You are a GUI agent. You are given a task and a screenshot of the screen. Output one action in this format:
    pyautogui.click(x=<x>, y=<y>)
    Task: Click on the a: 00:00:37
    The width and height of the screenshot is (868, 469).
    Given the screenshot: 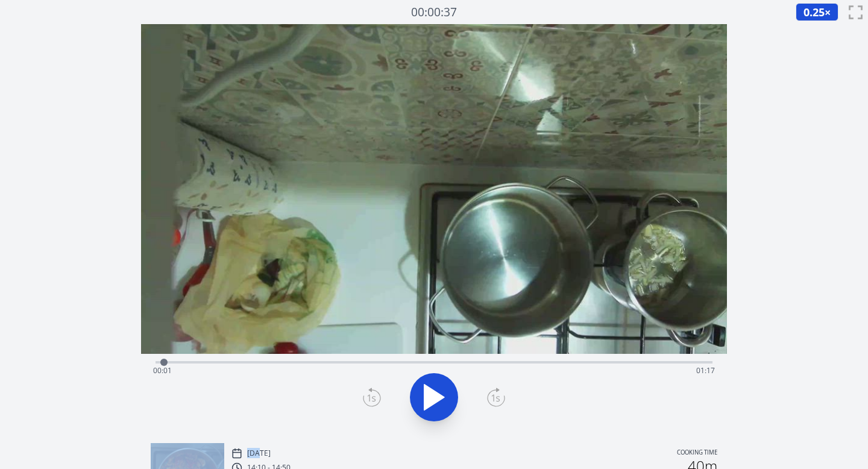 What is the action you would take?
    pyautogui.click(x=434, y=12)
    